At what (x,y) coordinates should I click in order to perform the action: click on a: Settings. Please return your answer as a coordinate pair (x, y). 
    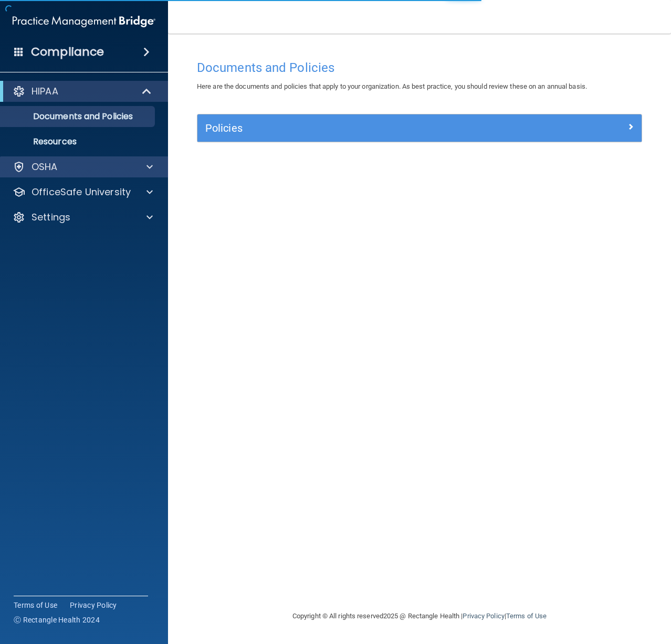
    Looking at the image, I should click on (83, 218).